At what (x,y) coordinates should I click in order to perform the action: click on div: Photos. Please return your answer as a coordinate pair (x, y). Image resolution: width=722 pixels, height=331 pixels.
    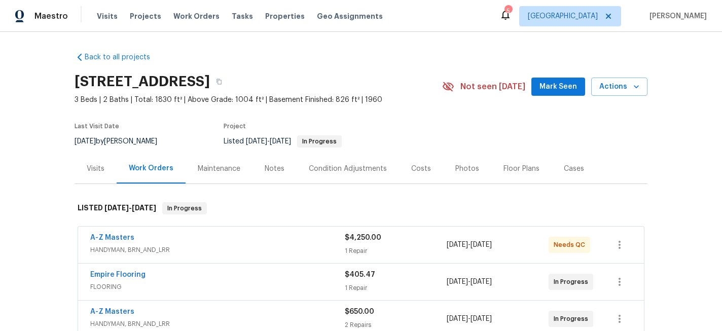
    Looking at the image, I should click on (467, 169).